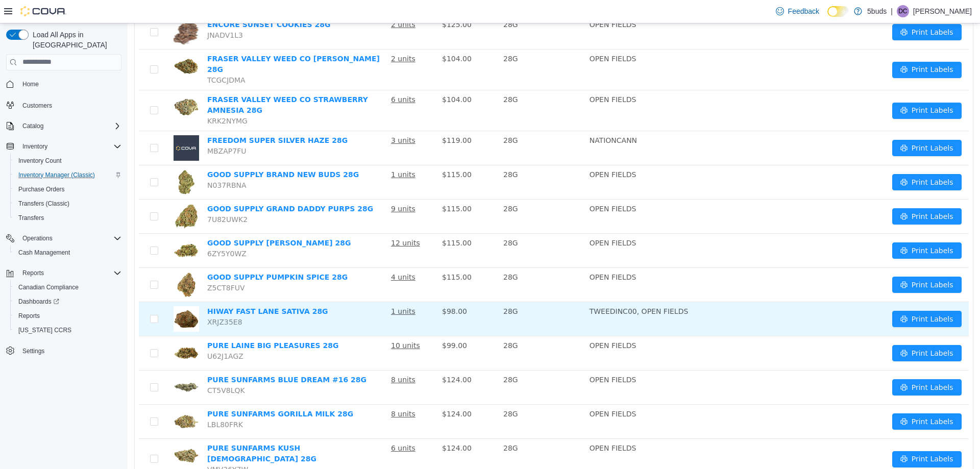 Image resolution: width=980 pixels, height=469 pixels. Describe the element at coordinates (64, 104) in the screenshot. I see `button: Customers` at that location.